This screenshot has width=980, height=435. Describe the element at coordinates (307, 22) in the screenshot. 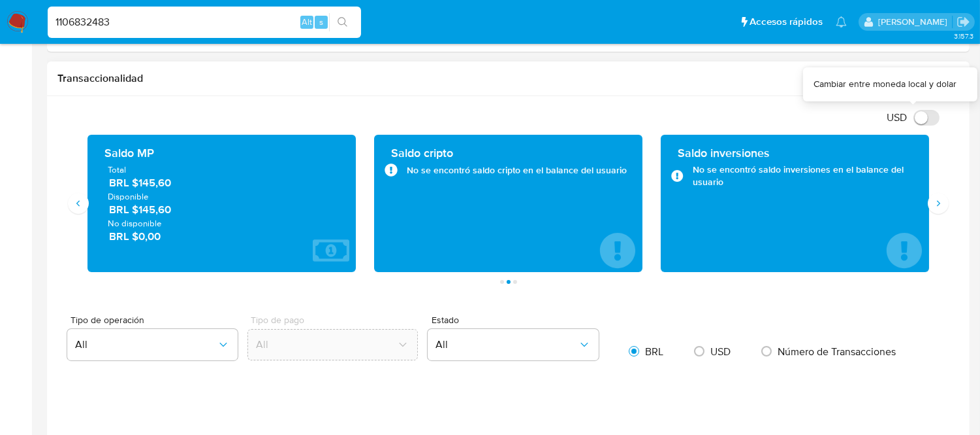

I see `span: Alt` at that location.